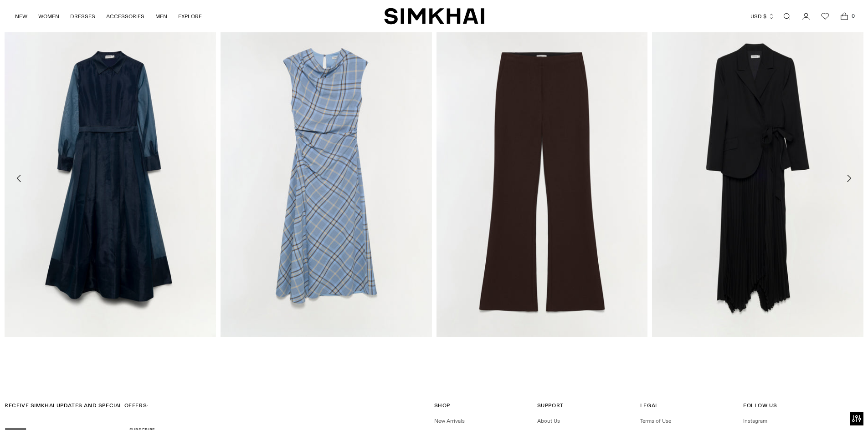 This screenshot has height=430, width=868. What do you see at coordinates (806, 17) in the screenshot?
I see `a: Go to the account page` at bounding box center [806, 17].